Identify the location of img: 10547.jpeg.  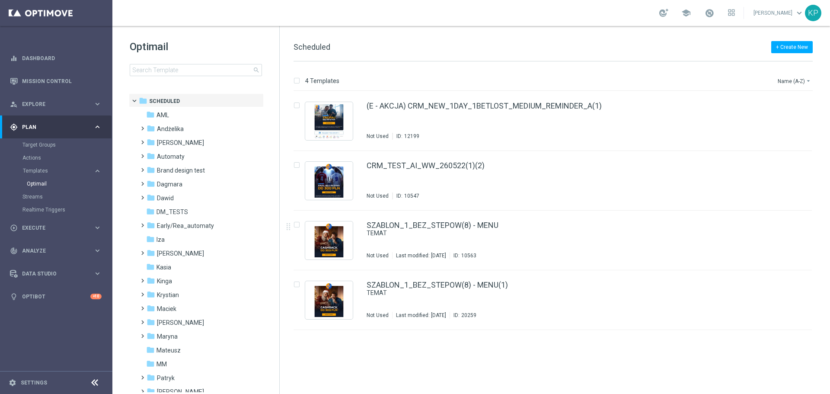
(329, 181).